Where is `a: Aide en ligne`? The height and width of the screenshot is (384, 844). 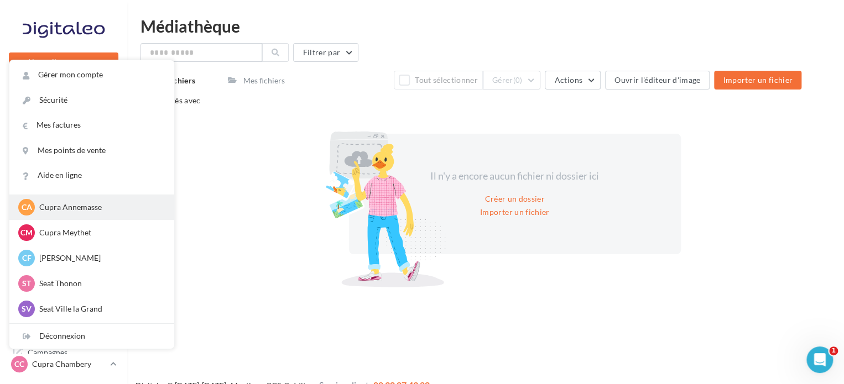
a: Aide en ligne is located at coordinates (92, 175).